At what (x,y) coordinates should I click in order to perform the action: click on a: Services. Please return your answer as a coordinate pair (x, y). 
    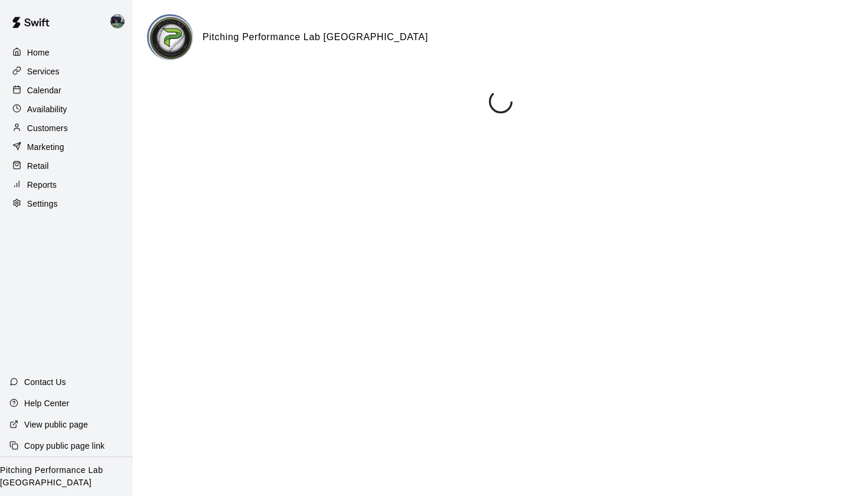
    Looking at the image, I should click on (66, 71).